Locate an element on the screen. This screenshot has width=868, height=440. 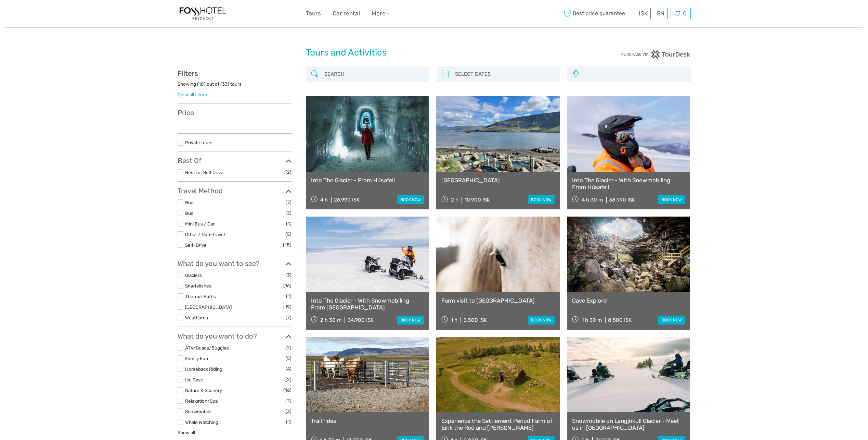
div: 3.500 ISK is located at coordinates (475, 320).